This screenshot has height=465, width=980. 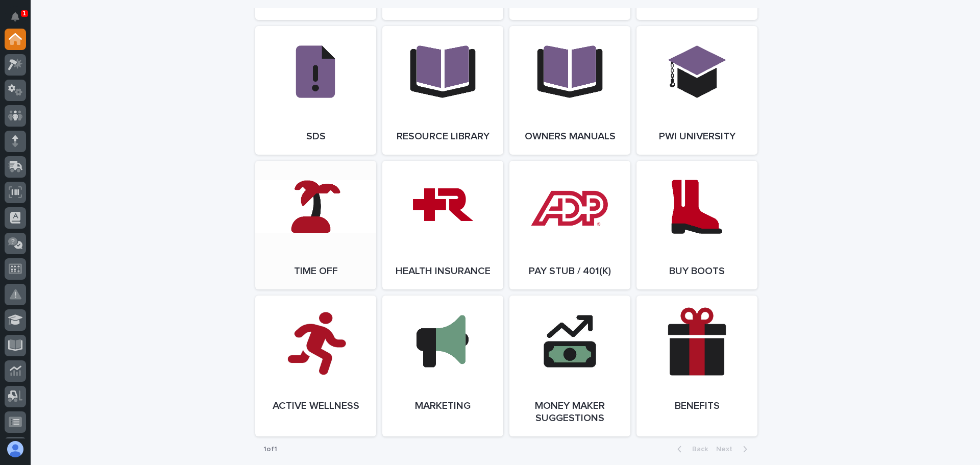 I want to click on p: 1 of 1, so click(x=270, y=449).